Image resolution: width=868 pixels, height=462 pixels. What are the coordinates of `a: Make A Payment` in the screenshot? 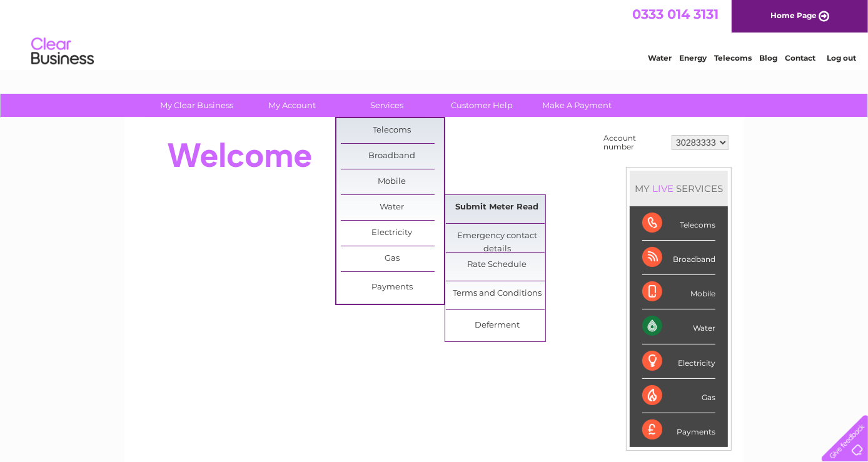 It's located at (577, 105).